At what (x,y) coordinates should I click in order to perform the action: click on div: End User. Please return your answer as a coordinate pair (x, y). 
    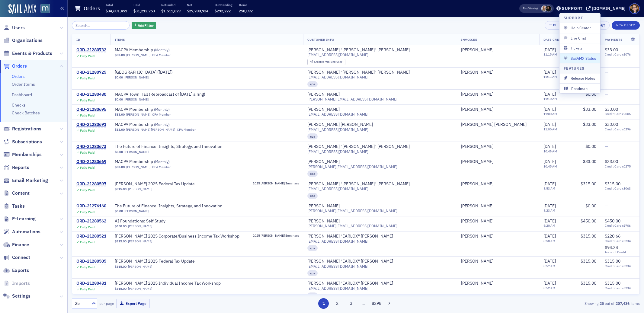
    Looking at the image, I should click on (328, 62).